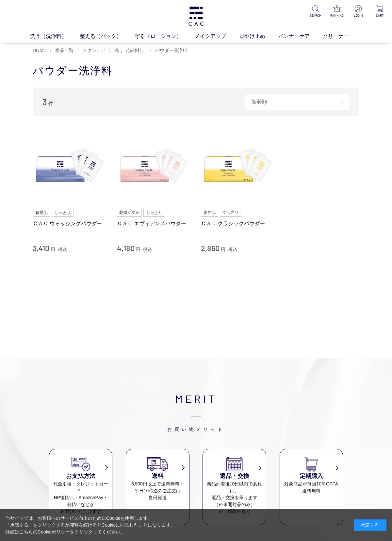  What do you see at coordinates (81, 485) in the screenshot?
I see `a: お支払方法 代金引換・クレジットカード・NP後払い・AmazonPay・前払いなどがお選びいただけます` at bounding box center [81, 485].